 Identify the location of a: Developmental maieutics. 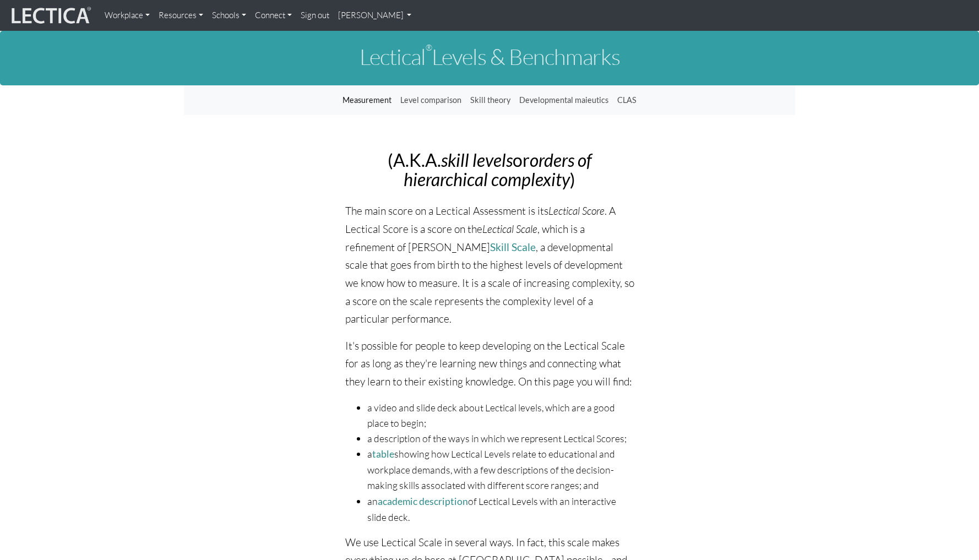
(564, 101).